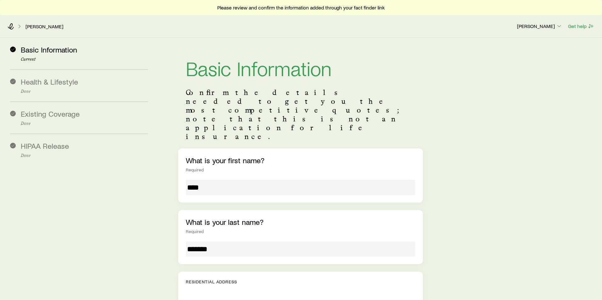 The image size is (602, 300). What do you see at coordinates (301, 8) in the screenshot?
I see `span: Please review and confirm the information added through your fact finder link` at bounding box center [301, 8].